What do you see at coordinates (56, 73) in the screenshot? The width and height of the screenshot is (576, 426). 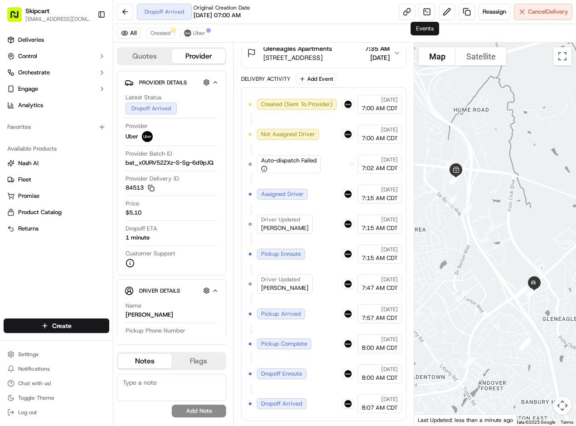 I see `button: Orchestrate` at bounding box center [56, 73].